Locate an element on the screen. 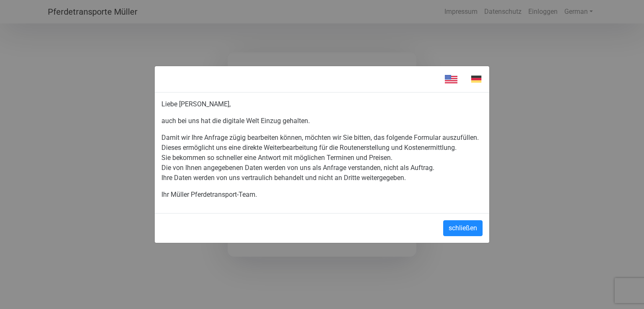 Image resolution: width=644 pixels, height=309 pixels. p: auch bei uns hat die digitale Welt Einzug gehalten. is located at coordinates (322, 121).